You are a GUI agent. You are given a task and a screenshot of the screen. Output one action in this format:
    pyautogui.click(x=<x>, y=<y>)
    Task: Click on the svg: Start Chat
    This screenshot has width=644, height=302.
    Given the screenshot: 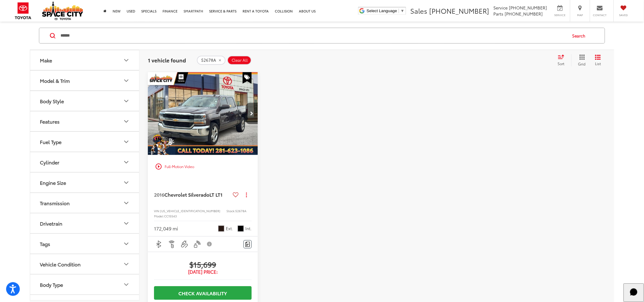 What is the action you would take?
    pyautogui.click(x=634, y=292)
    